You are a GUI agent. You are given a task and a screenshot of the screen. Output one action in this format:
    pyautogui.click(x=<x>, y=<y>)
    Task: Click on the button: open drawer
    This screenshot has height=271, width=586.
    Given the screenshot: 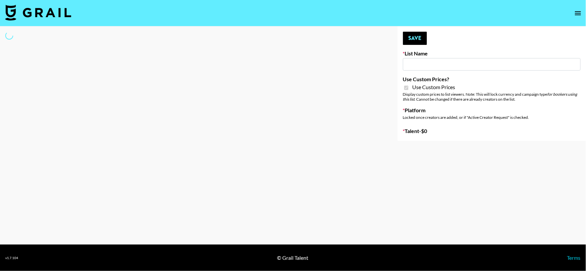 What is the action you would take?
    pyautogui.click(x=578, y=13)
    